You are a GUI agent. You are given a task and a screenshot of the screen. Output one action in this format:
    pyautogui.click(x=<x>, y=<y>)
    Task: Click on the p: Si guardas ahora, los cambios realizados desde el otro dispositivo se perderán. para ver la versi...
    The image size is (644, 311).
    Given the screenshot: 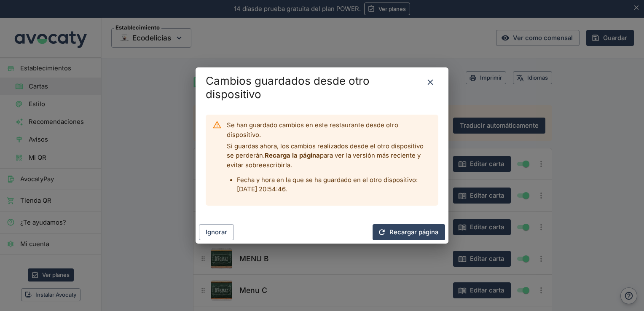 What is the action you would take?
    pyautogui.click(x=329, y=156)
    